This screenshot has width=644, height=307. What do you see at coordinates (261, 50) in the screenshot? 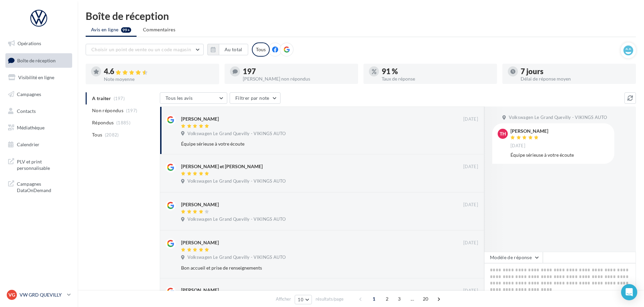
I see `div: Tous` at bounding box center [261, 50].